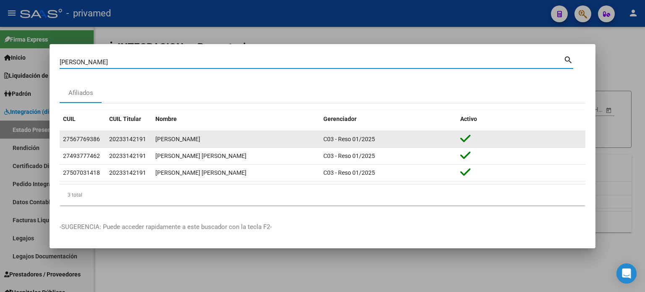 This screenshot has width=645, height=292. Describe the element at coordinates (81, 173) in the screenshot. I see `div: 27507031418` at that location.